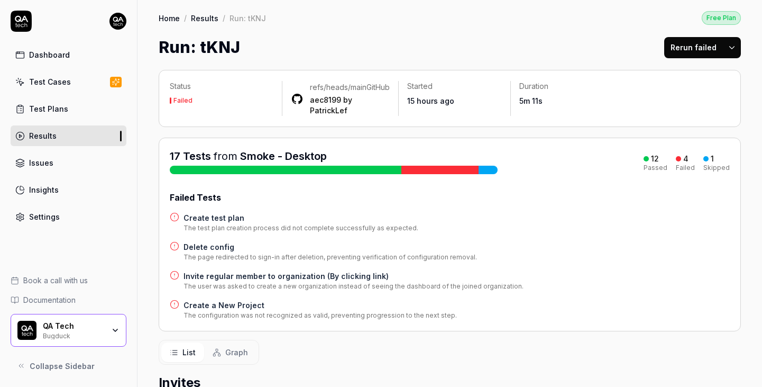  I want to click on p: Started, so click(454, 86).